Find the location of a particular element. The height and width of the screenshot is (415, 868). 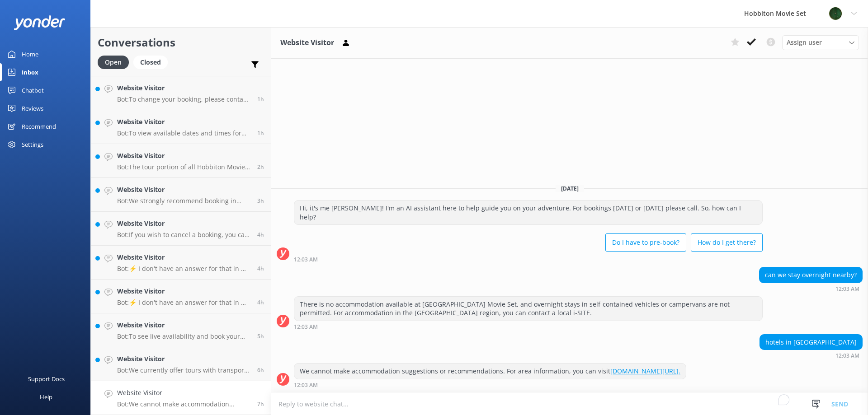

span: Oct 12 2025 03:02am (UTC +13:00) Pacific/Auckland is located at coordinates (260, 302).